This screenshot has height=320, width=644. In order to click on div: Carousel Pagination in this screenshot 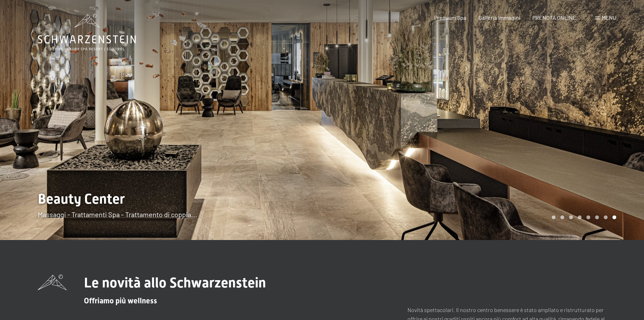, I will do `click(583, 217)`.